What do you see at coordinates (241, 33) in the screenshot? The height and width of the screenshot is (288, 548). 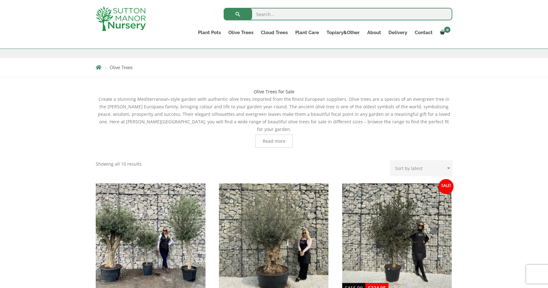 I see `a: Olive Trees` at bounding box center [241, 33].